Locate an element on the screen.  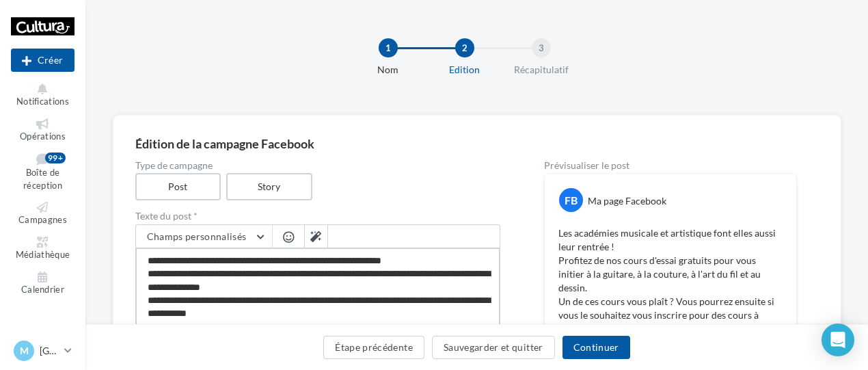
div: Récapitulatif is located at coordinates (541, 70).